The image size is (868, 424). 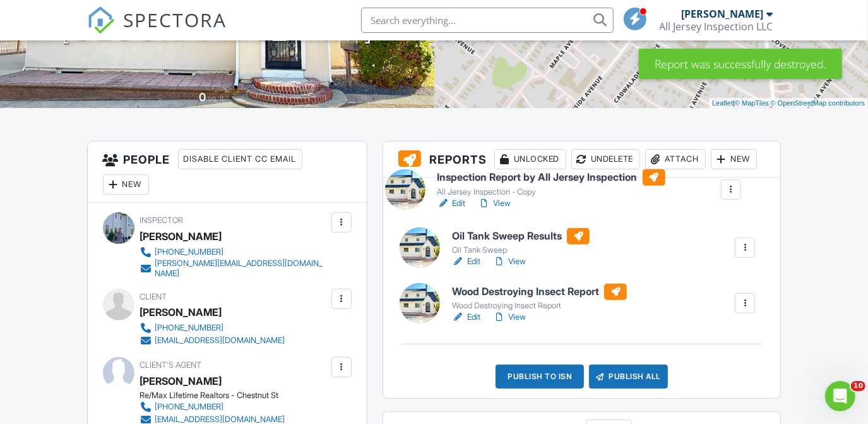 What do you see at coordinates (202, 96) in the screenshot?
I see `div: 0` at bounding box center [202, 96].